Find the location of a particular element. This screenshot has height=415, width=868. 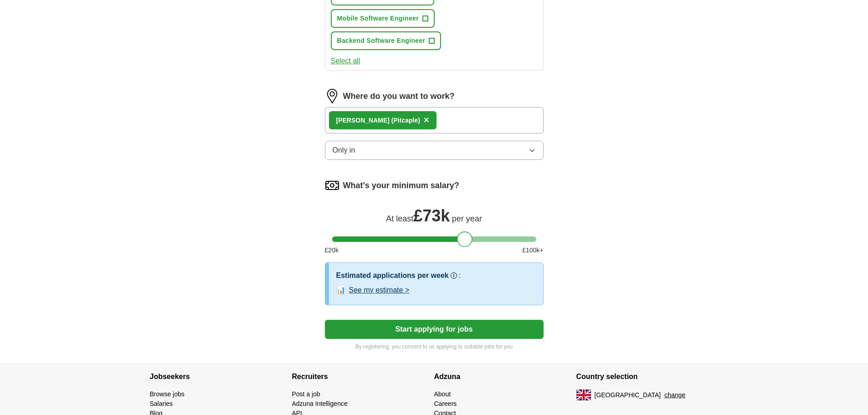

a: About is located at coordinates (442, 395).